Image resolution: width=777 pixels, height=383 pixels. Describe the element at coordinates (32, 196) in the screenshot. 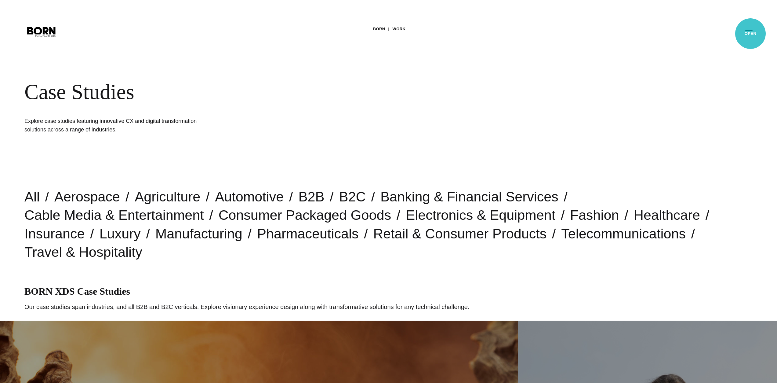

I see `a: All` at that location.